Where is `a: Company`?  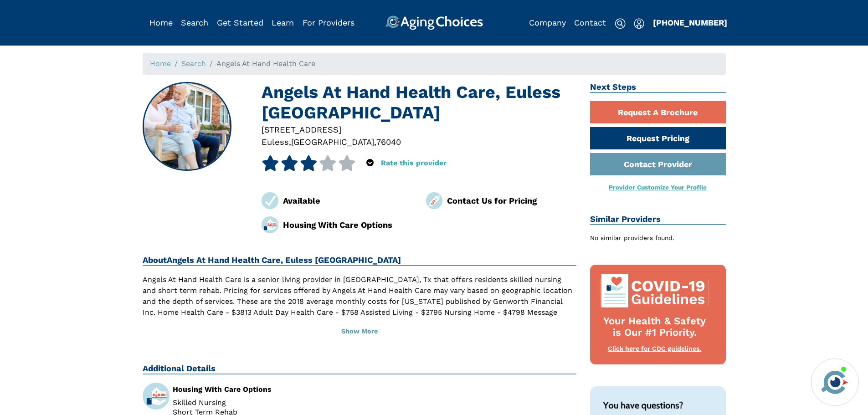 a: Company is located at coordinates (547, 22).